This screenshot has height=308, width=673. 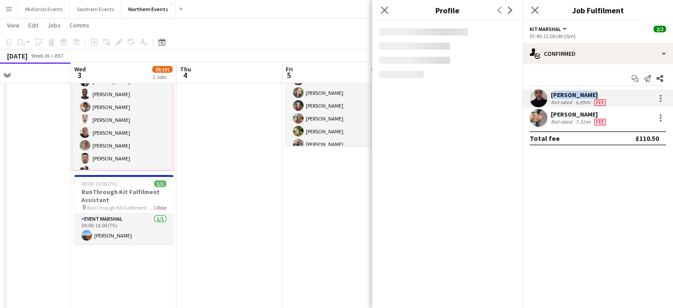 What do you see at coordinates (44, 9) in the screenshot?
I see `button: Midlands Events` at bounding box center [44, 9].